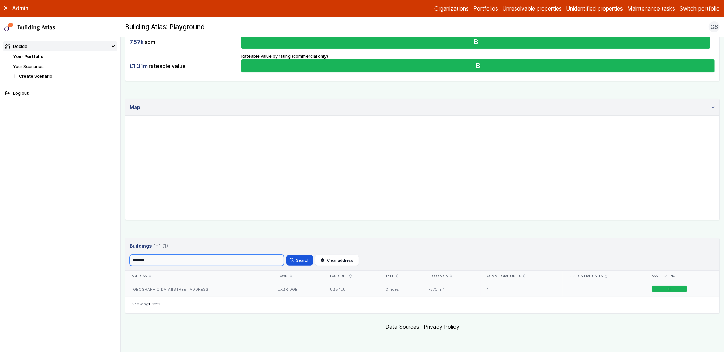 The width and height of the screenshot is (724, 352). I want to click on div: Residential units, so click(604, 276).